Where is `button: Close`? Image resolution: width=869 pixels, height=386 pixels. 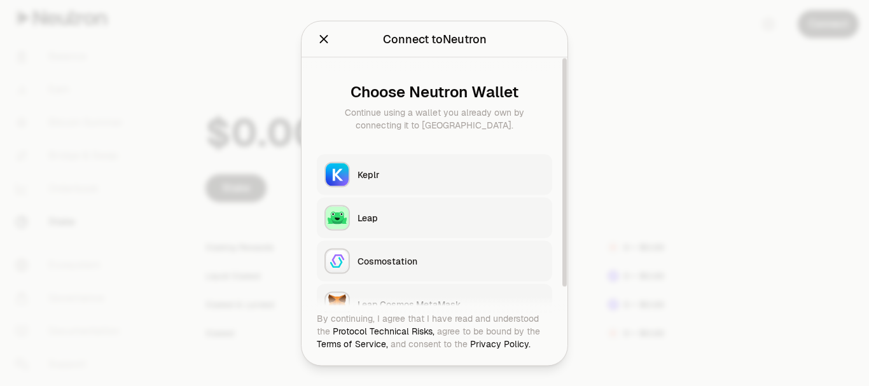 button: Close is located at coordinates (324, 39).